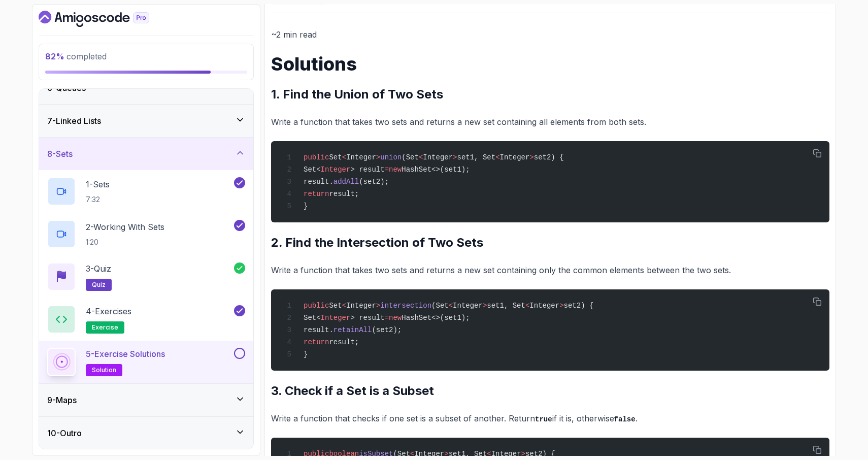 Image resolution: width=868 pixels, height=460 pixels. I want to click on h2: 3. Check if a Set is a Subset, so click(551, 391).